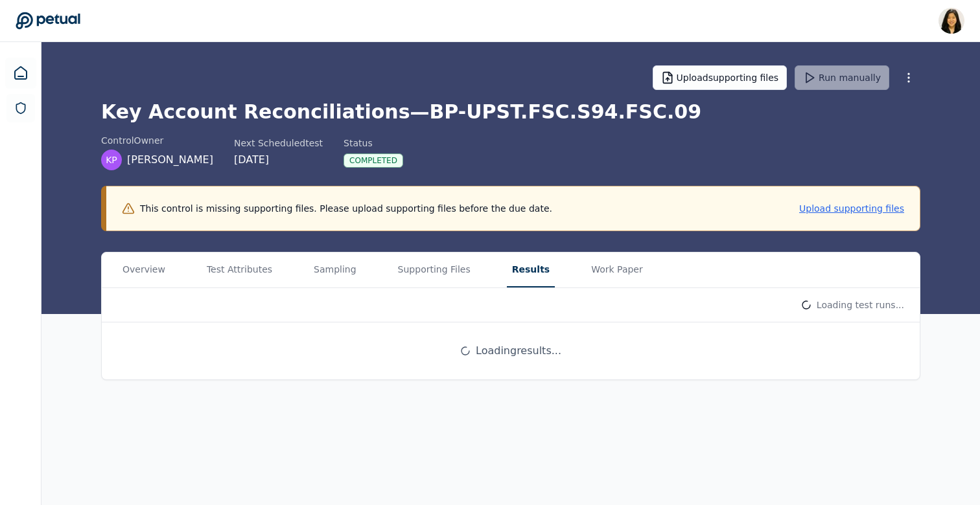 The image size is (980, 505). I want to click on div: Loading results ..., so click(511, 351).